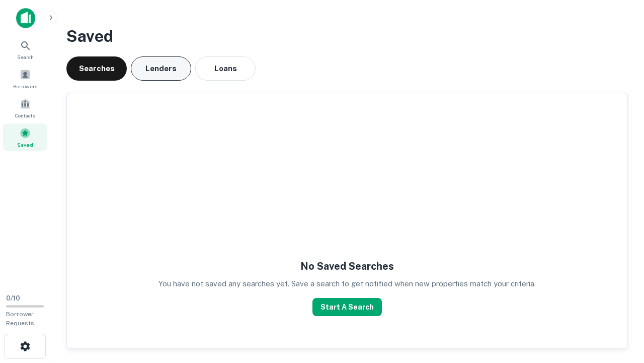 This screenshot has height=363, width=644. I want to click on button: Start A Search, so click(347, 307).